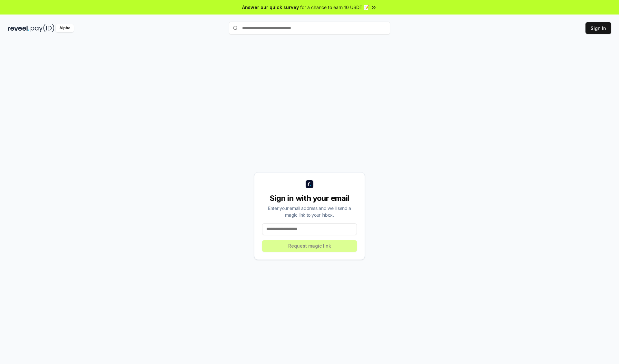  I want to click on div: Alpha, so click(65, 28).